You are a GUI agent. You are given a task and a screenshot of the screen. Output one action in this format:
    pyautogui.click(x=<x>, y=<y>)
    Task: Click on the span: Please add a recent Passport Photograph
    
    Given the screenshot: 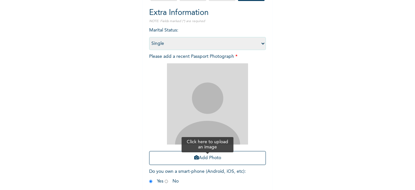 What is the action you would take?
    pyautogui.click(x=208, y=111)
    